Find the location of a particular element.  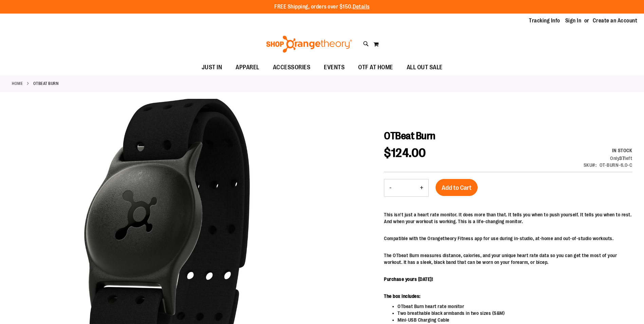

button: Increase product quantity is located at coordinates (421, 188).